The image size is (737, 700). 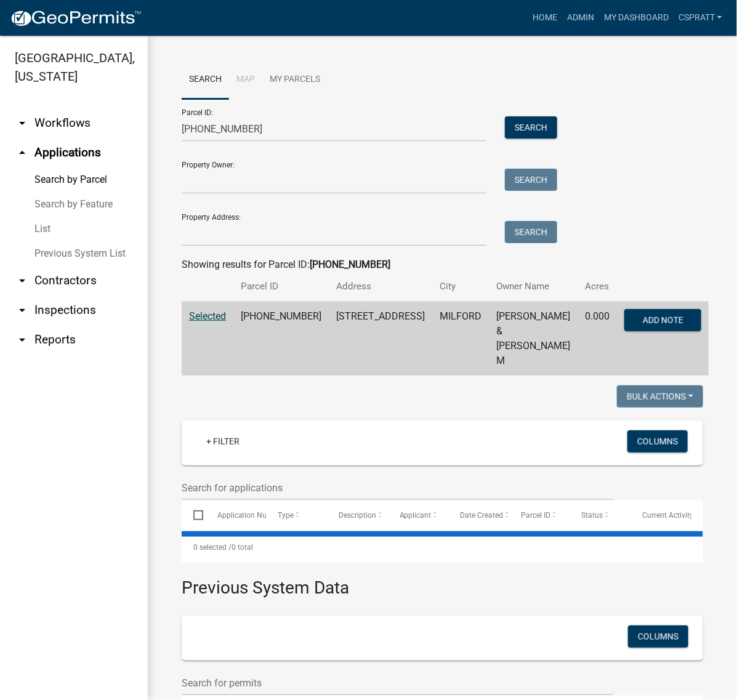 What do you see at coordinates (208, 316) in the screenshot?
I see `a: Selected` at bounding box center [208, 316].